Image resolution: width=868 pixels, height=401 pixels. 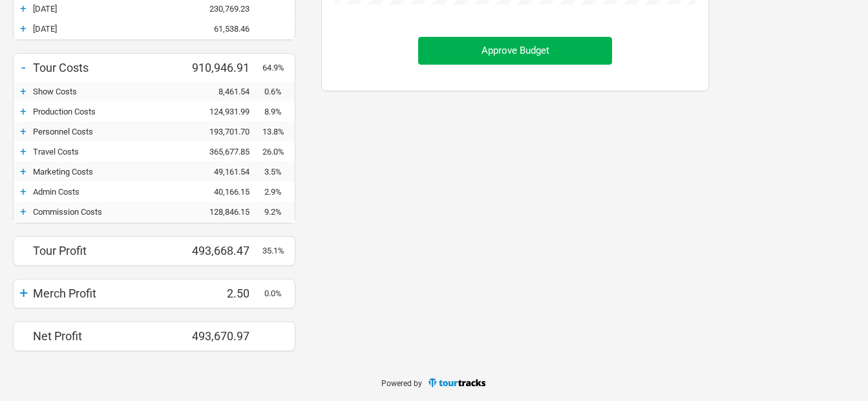 What do you see at coordinates (279, 151) in the screenshot?
I see `div: 26.0%` at bounding box center [279, 151].